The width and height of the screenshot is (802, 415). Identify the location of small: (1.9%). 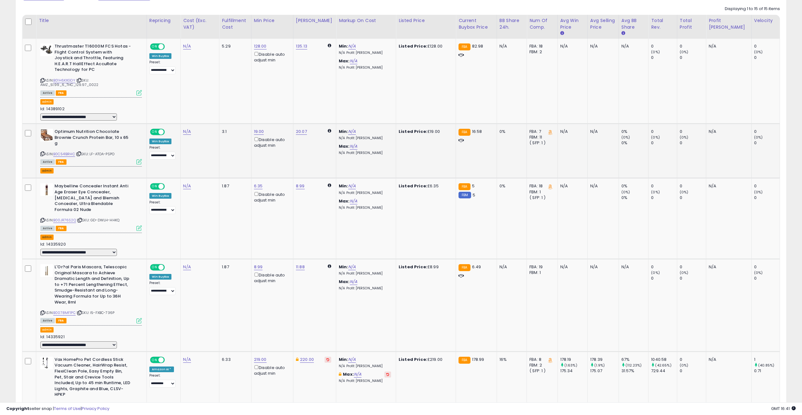
(599, 366).